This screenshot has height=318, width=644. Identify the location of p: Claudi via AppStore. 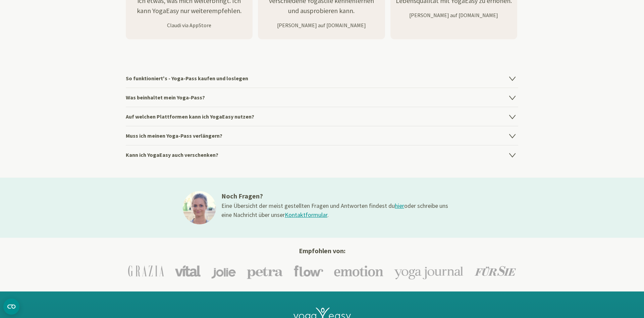
(189, 25).